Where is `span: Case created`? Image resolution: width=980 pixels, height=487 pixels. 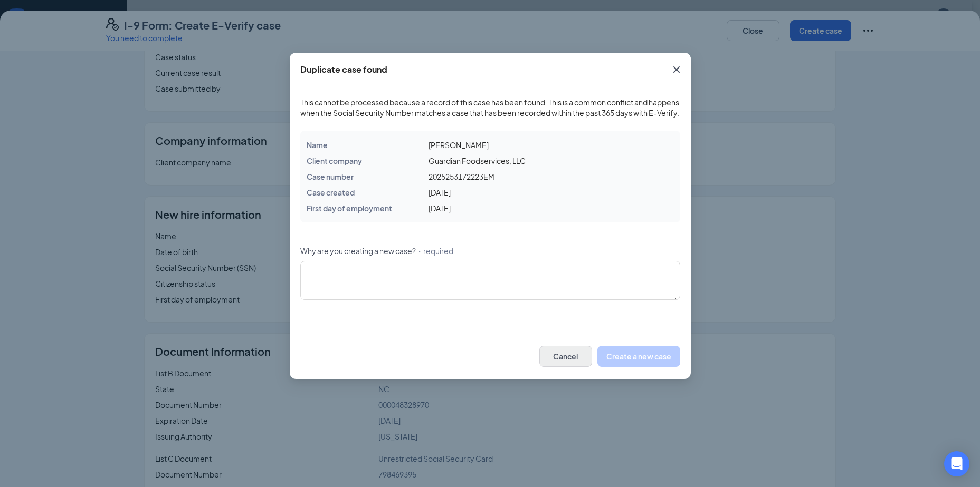
span: Case created is located at coordinates (330, 192).